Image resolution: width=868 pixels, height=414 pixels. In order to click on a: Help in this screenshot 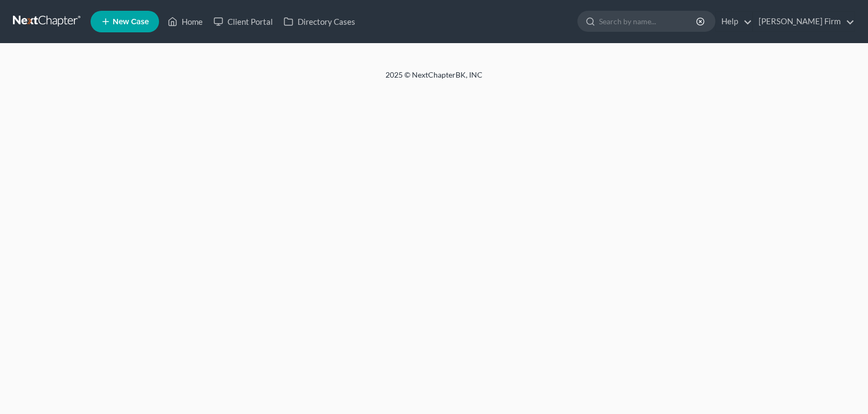, I will do `click(734, 22)`.